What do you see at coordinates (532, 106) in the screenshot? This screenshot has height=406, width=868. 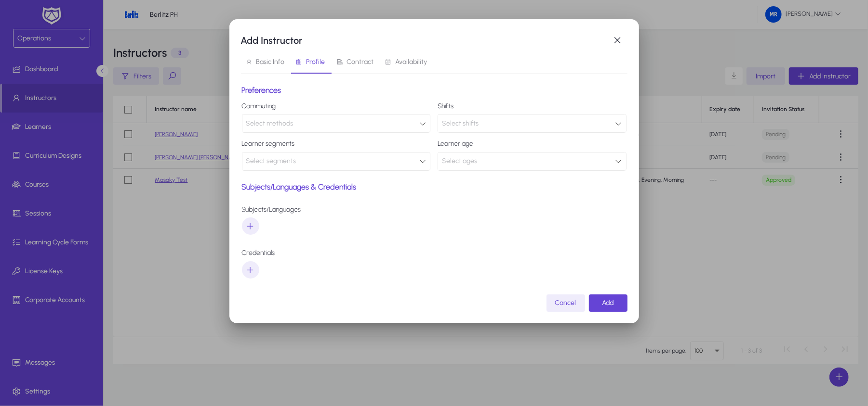 I see `label: Shifts` at bounding box center [532, 106].